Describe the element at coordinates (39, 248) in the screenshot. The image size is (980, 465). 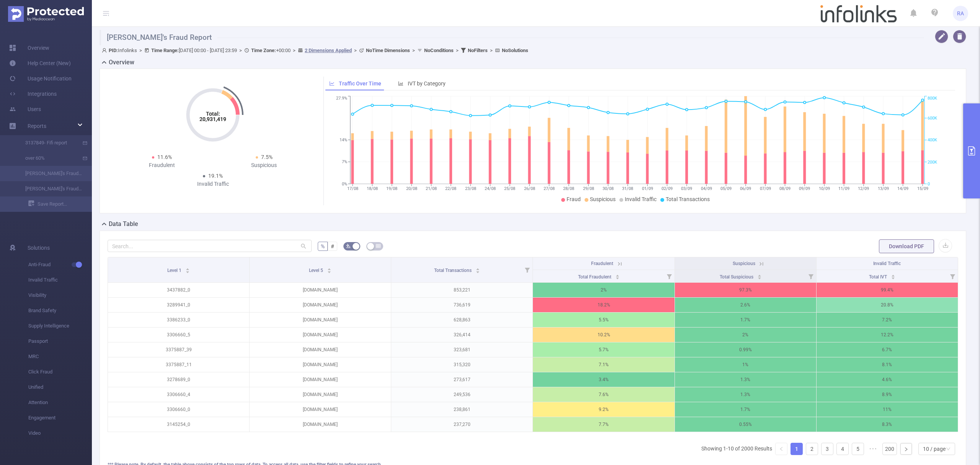
I see `span: Solutions` at that location.